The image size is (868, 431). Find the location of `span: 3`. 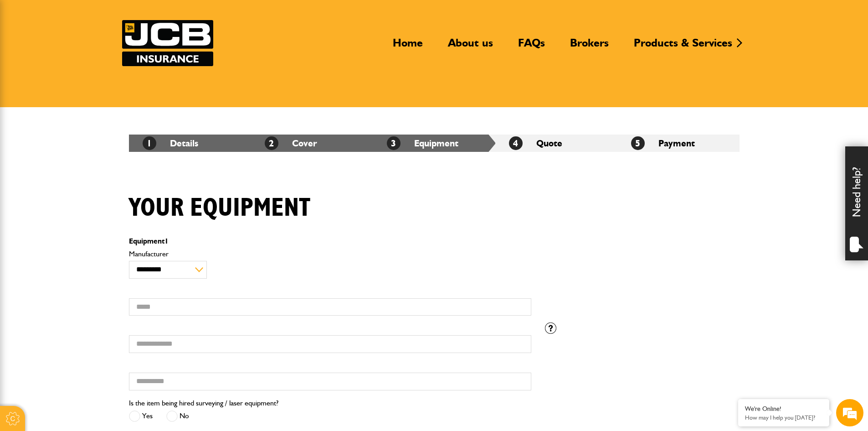

span: 3 is located at coordinates (393, 143).